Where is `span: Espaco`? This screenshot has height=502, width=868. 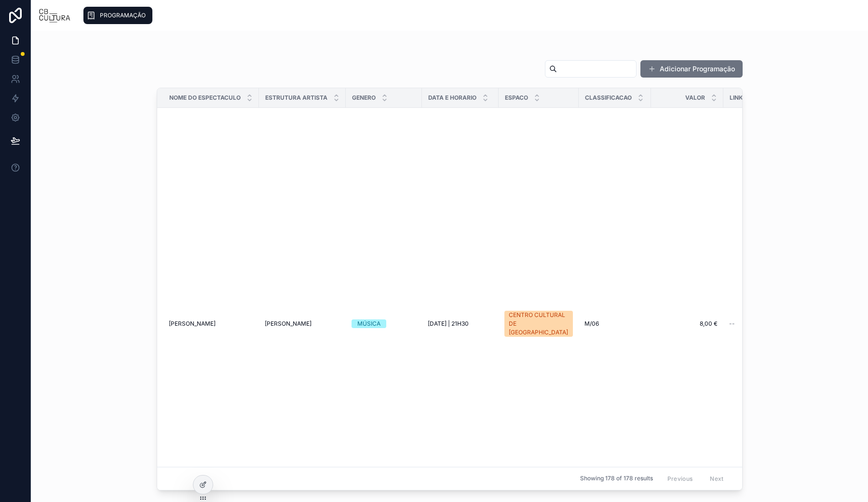
span: Espaco is located at coordinates (516, 97).